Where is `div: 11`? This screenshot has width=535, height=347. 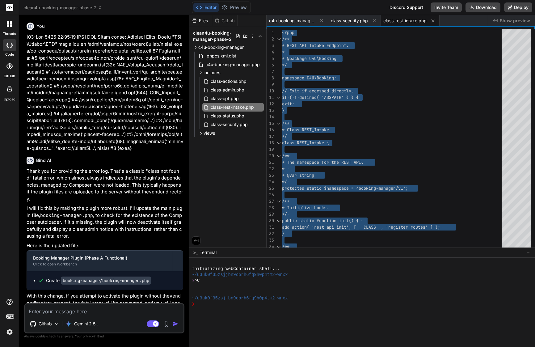 div: 11 is located at coordinates (270, 97).